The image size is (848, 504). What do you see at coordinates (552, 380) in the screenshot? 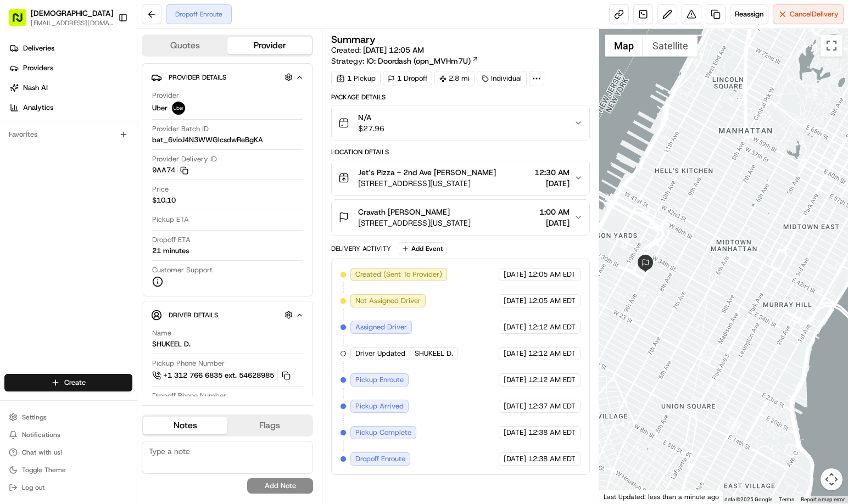
I see `span: 12:12 AM EDT` at bounding box center [552, 380].